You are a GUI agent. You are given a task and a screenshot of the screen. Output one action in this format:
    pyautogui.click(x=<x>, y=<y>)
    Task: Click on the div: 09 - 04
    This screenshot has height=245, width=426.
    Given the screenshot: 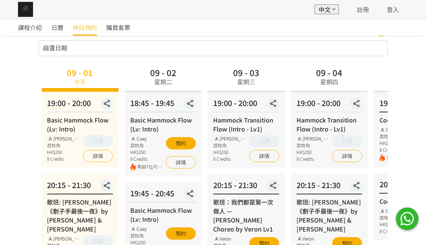 What is the action you would take?
    pyautogui.click(x=329, y=72)
    